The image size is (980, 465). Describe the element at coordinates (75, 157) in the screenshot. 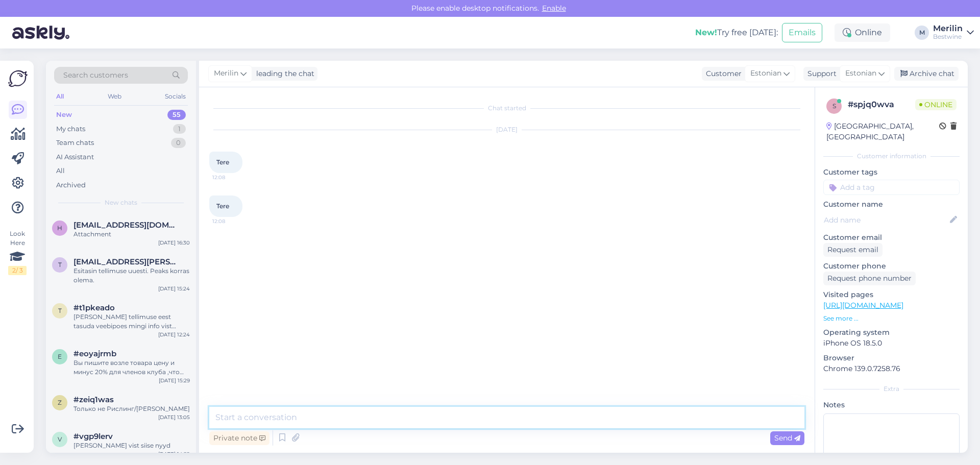

I see `div: AI Assistant` at that location.